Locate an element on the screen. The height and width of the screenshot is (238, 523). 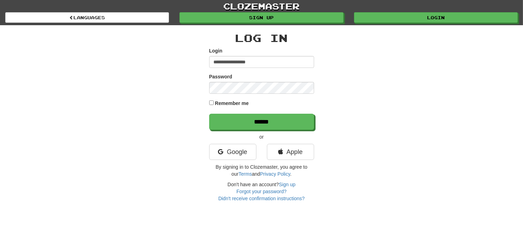
a: Google is located at coordinates (233, 152).